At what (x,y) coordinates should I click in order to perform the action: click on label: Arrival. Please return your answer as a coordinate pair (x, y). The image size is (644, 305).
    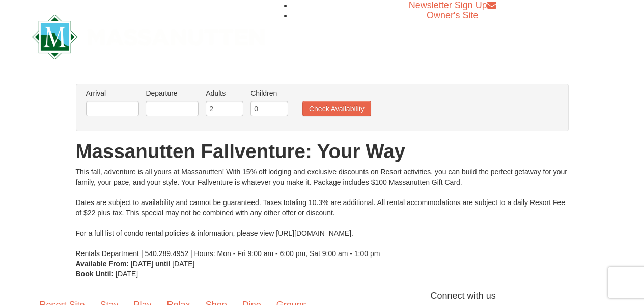
    Looking at the image, I should click on (112, 93).